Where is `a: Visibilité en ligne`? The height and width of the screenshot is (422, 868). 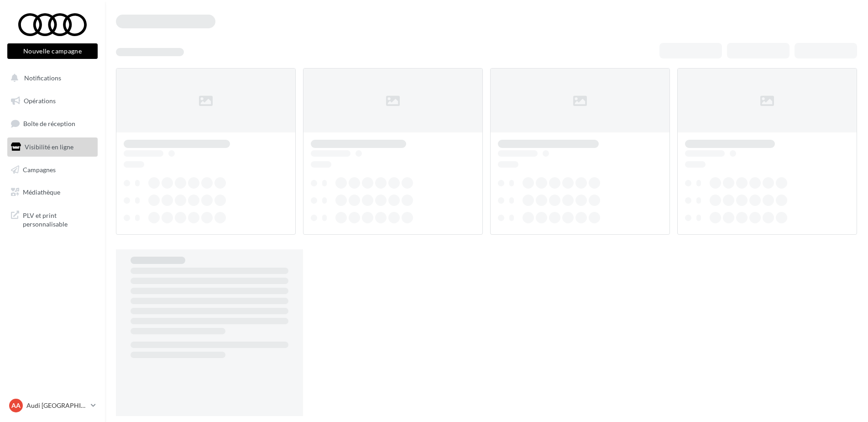
a: Visibilité en ligne is located at coordinates (52, 147).